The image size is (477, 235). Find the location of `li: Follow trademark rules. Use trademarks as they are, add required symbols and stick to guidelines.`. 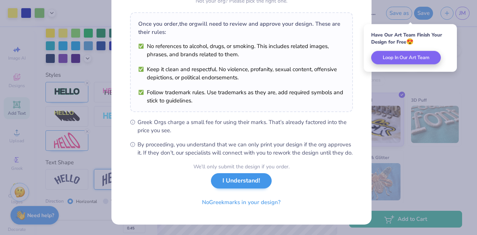

li: Follow trademark rules. Use trademarks as they are, add required symbols and stick to guidelines. is located at coordinates (241, 97).